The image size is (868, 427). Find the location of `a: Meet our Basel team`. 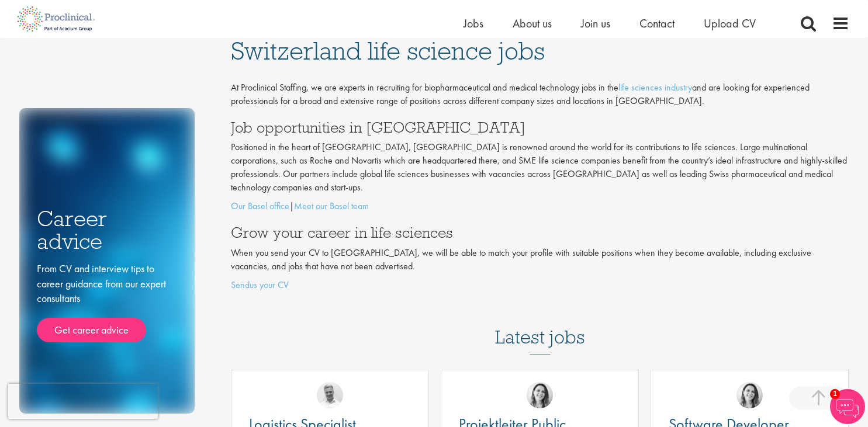

a: Meet our Basel team is located at coordinates (331, 206).